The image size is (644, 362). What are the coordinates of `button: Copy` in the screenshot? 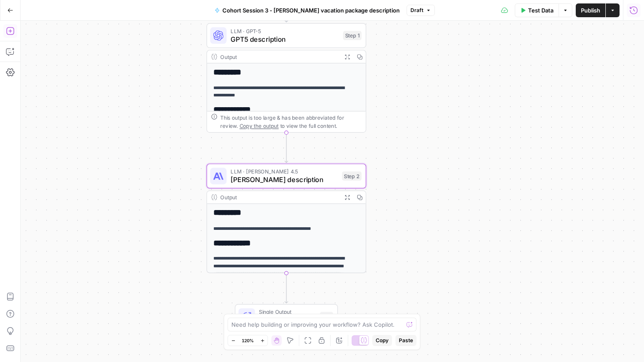 It's located at (382, 340).